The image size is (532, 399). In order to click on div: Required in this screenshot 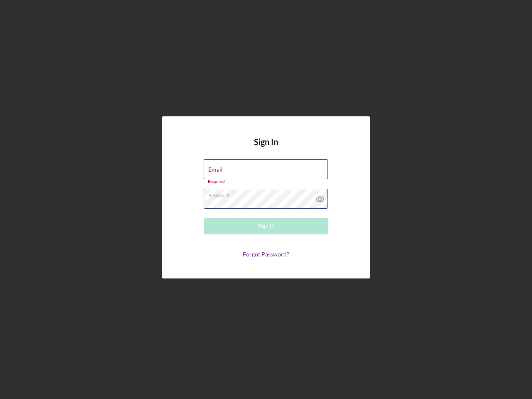, I will do `click(266, 182)`.